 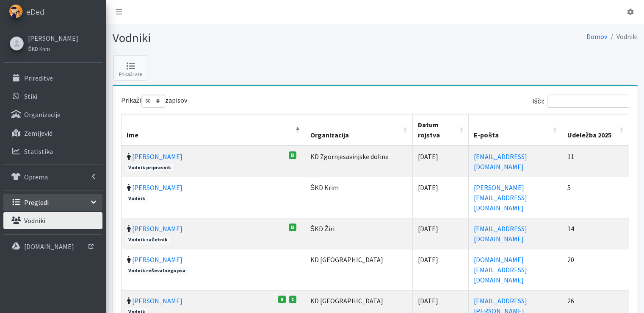 What do you see at coordinates (581, 101) in the screenshot?
I see `label: Išči:` at bounding box center [581, 101].